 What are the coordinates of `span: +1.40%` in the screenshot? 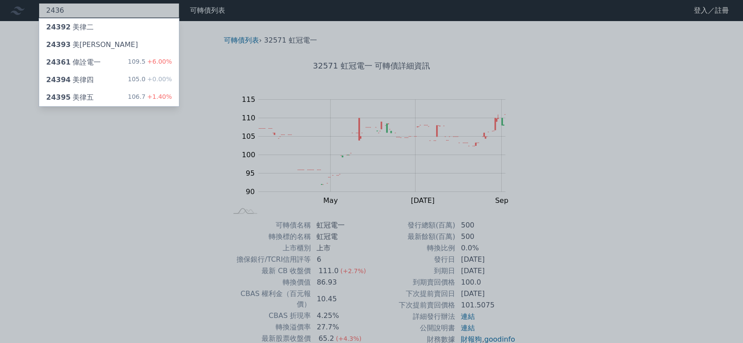 It's located at (159, 97).